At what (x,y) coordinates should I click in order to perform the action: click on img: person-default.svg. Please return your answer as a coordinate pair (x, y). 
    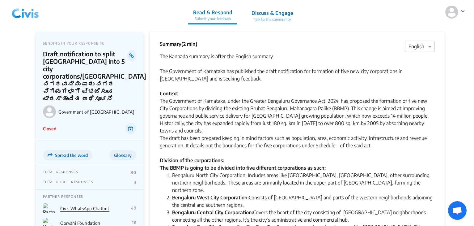
    Looking at the image, I should click on (452, 12).